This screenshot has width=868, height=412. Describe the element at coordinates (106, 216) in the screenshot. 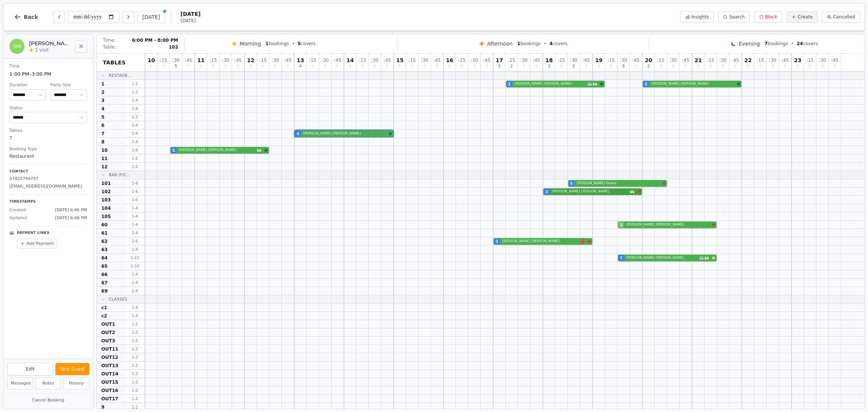

I see `span: 105` at that location.